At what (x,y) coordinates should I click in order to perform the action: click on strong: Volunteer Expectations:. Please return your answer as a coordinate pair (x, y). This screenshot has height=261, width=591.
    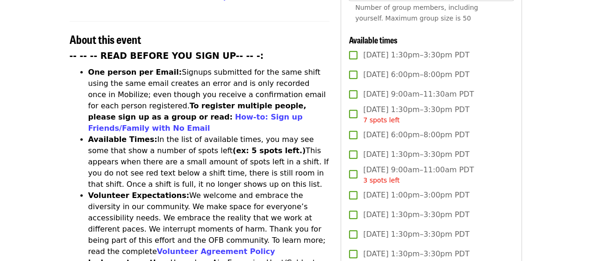
    Looking at the image, I should click on (139, 195).